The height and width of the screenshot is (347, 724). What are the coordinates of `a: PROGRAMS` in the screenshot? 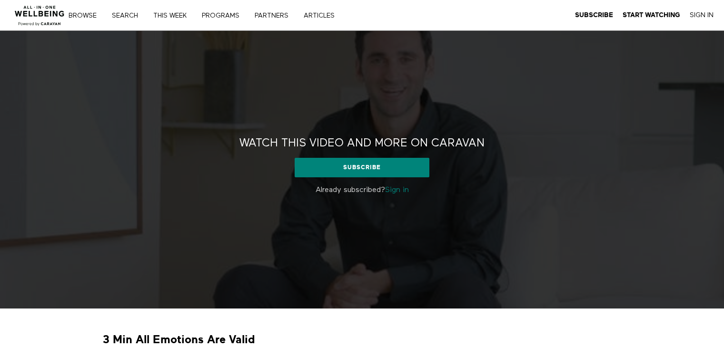 It's located at (224, 16).